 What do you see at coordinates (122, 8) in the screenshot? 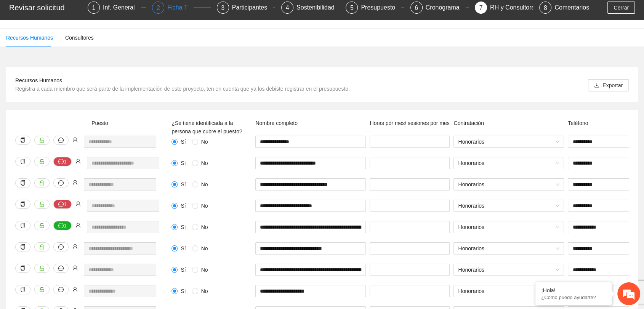
I see `div: Inf. General` at bounding box center [122, 8].